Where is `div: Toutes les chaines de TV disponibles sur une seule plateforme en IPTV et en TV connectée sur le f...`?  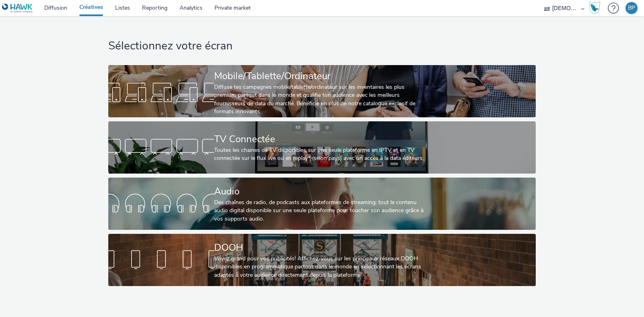 div: Toutes les chaines de TV disponibles sur une seule plateforme en IPTV et en TV connectée sur le f... is located at coordinates (320, 154).